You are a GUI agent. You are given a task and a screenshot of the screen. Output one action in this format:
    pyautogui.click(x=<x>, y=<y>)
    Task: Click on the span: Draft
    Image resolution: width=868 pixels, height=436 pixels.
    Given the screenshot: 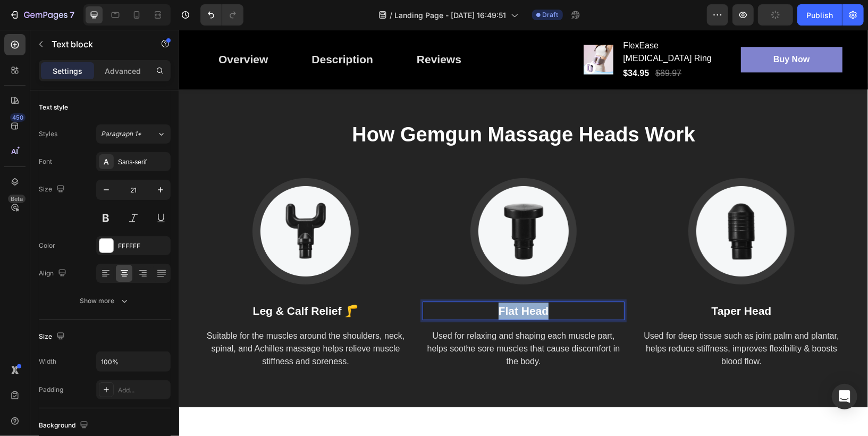 What is the action you would take?
    pyautogui.click(x=550, y=15)
    